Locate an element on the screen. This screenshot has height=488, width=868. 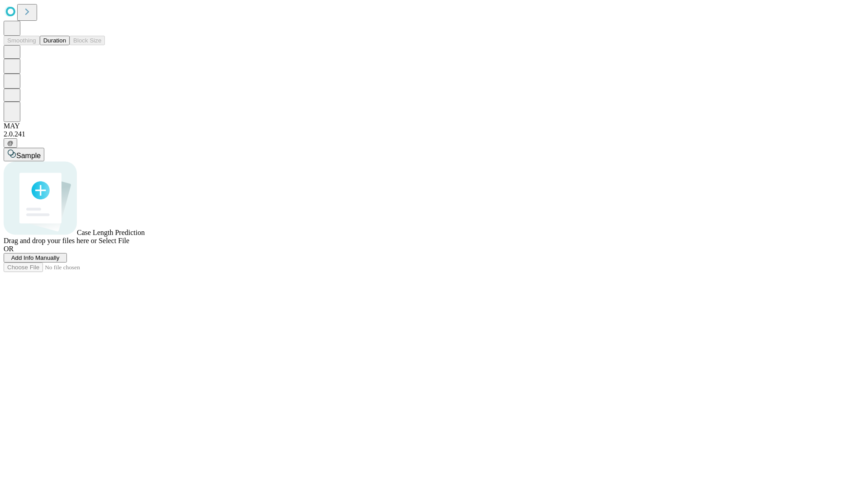
div: MAY is located at coordinates (434, 126).